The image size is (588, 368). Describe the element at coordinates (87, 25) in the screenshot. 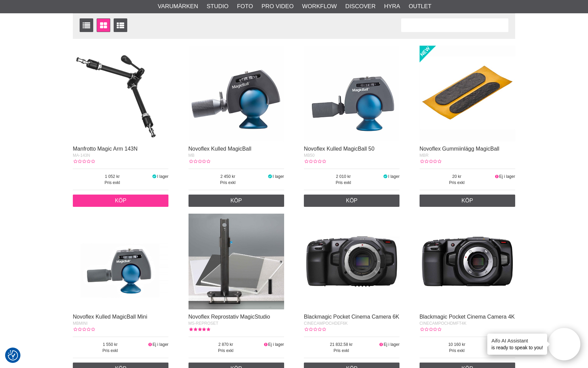

I see `a: Listvisning` at that location.